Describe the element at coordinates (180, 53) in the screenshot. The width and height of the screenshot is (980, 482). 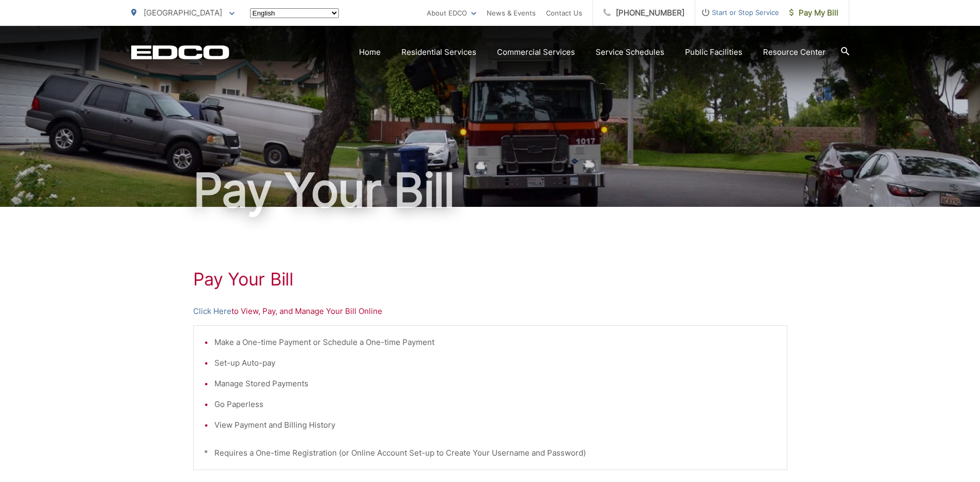
I see `a: EDCD logo. Return to the homepage.` at that location.